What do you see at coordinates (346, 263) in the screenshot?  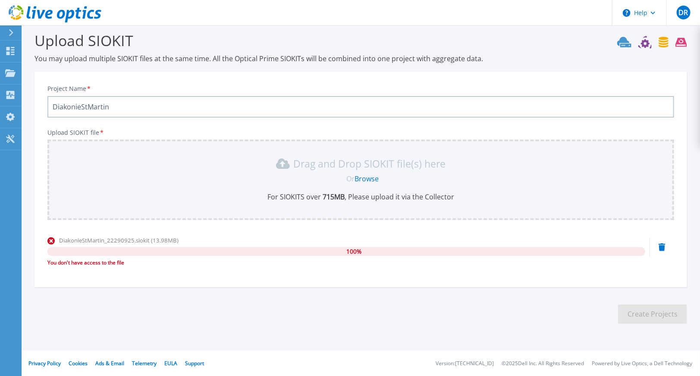 I see `div: You don't have access to the file` at bounding box center [346, 263].